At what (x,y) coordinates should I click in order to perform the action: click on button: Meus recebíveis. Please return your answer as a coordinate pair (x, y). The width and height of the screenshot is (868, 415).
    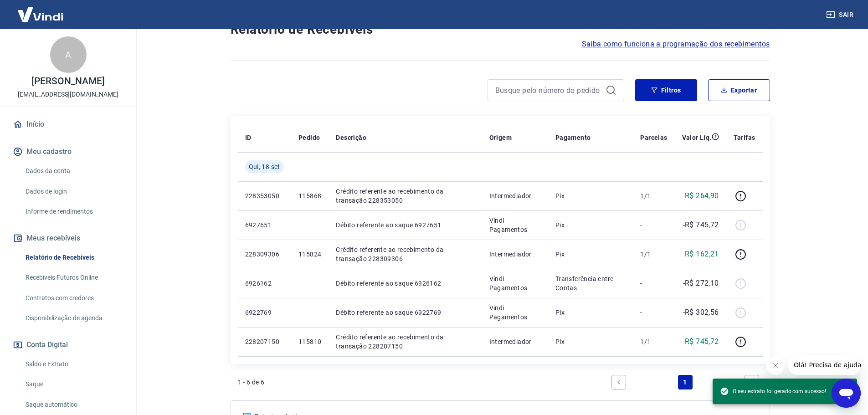
    Looking at the image, I should click on (68, 238).